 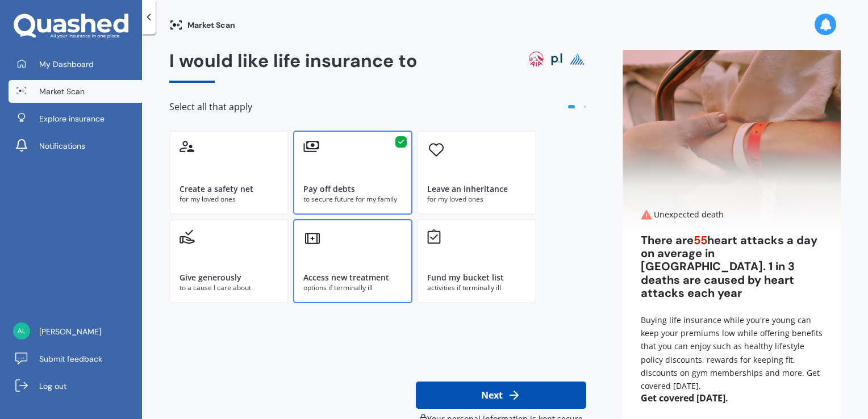 I want to click on a: Log out, so click(x=75, y=386).